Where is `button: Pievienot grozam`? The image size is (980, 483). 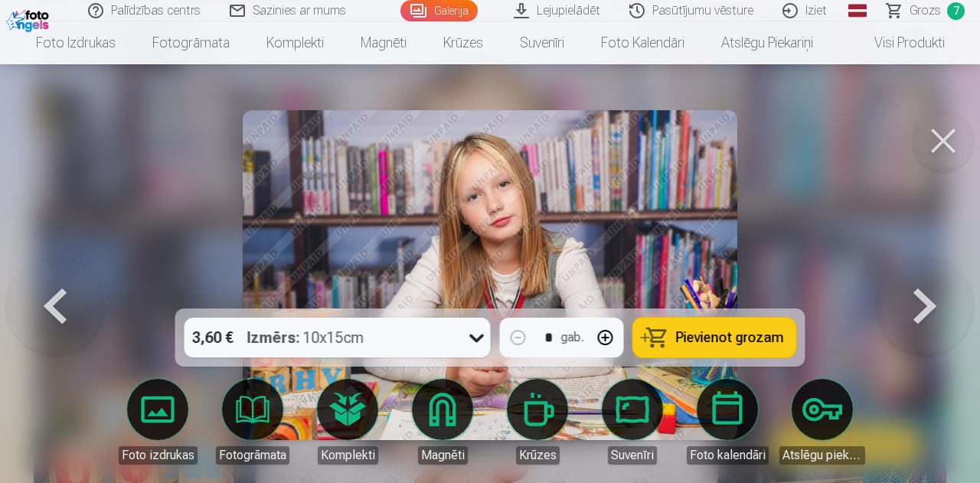
button: Pievienot grozam is located at coordinates (714, 338).